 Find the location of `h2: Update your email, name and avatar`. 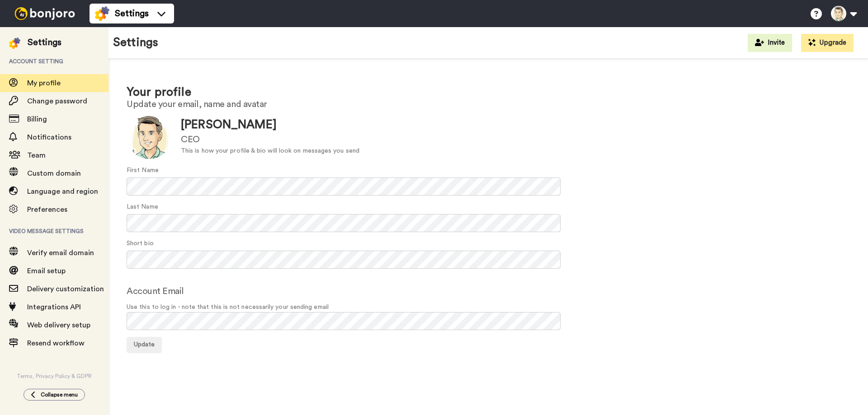

h2: Update your email, name and avatar is located at coordinates (488, 104).